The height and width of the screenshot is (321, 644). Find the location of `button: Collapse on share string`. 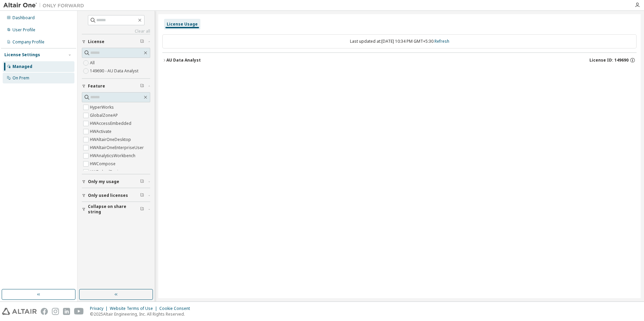

button: Collapse on share string is located at coordinates (116, 209).